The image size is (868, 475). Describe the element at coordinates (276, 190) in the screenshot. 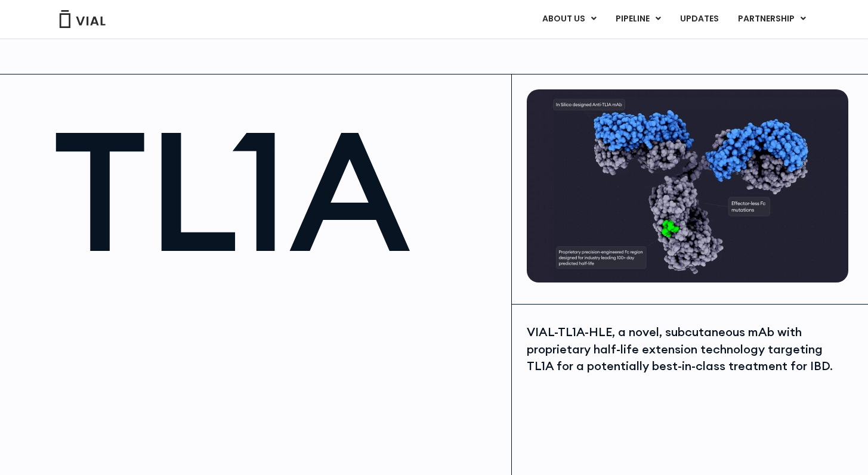

I see `h1: TL1A` at that location.